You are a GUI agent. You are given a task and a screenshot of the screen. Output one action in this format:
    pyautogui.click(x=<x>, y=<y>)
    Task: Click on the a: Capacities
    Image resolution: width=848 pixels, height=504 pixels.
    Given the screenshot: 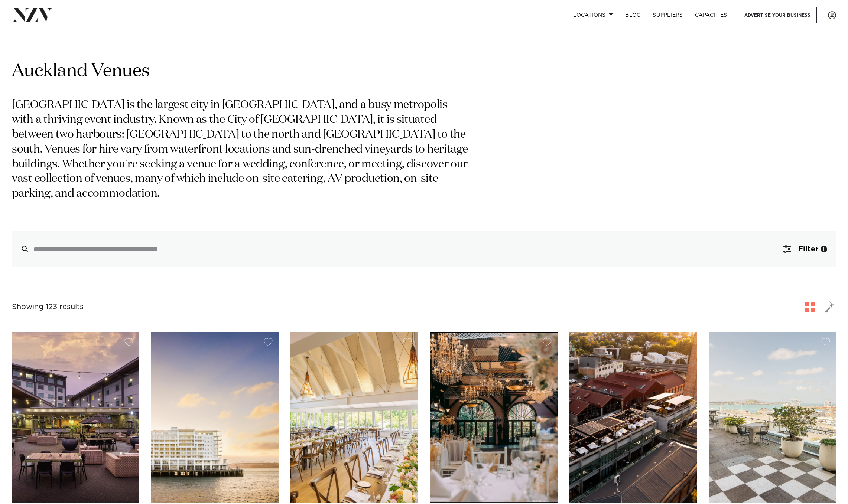 What is the action you would take?
    pyautogui.click(x=711, y=15)
    